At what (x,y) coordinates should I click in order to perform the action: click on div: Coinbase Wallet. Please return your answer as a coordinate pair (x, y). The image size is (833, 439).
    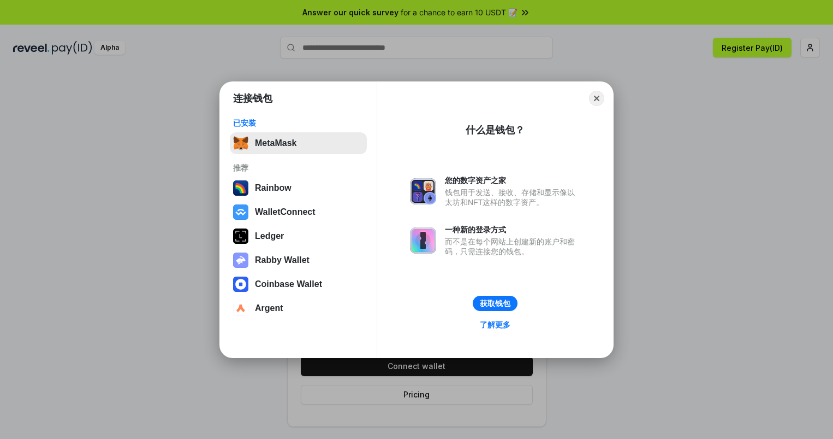
    Looking at the image, I should click on (288, 284).